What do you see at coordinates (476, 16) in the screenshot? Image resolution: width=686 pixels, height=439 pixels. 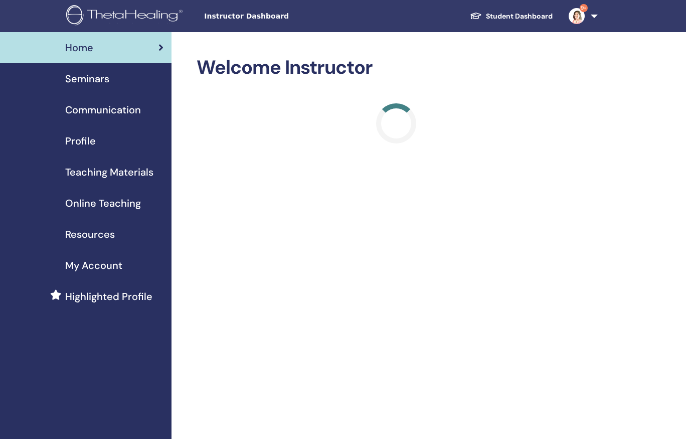 I see `img: graduation-cap-white.svg` at bounding box center [476, 16].